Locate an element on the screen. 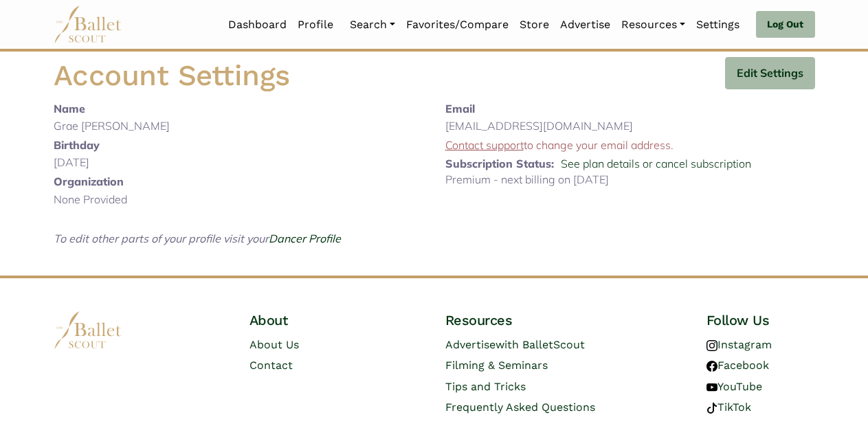  img: tiktok logo is located at coordinates (712, 409).